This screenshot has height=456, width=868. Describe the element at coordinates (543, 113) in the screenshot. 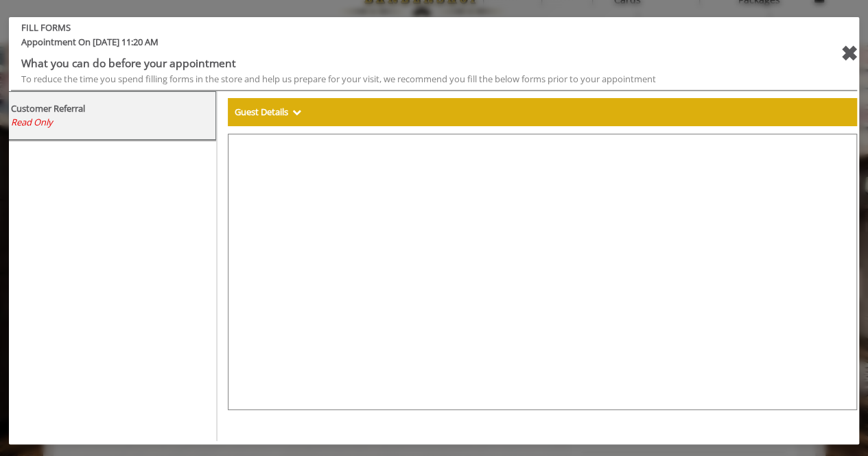

I see `div: Guest Details Show` at that location.